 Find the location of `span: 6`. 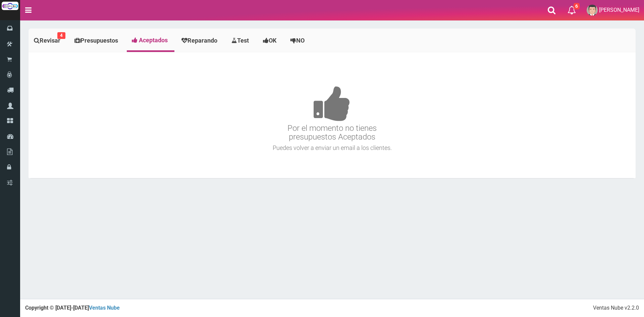

span: 6 is located at coordinates (577, 6).